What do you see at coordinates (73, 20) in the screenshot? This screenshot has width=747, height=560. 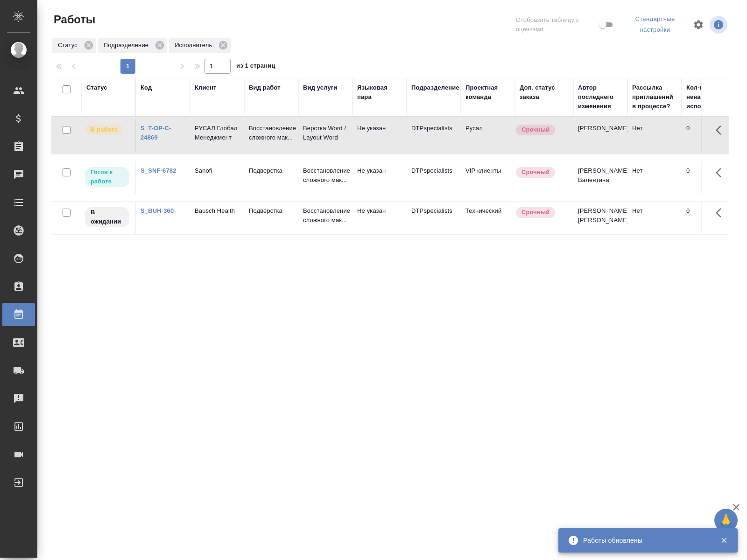 I see `span: Работы` at bounding box center [73, 20].